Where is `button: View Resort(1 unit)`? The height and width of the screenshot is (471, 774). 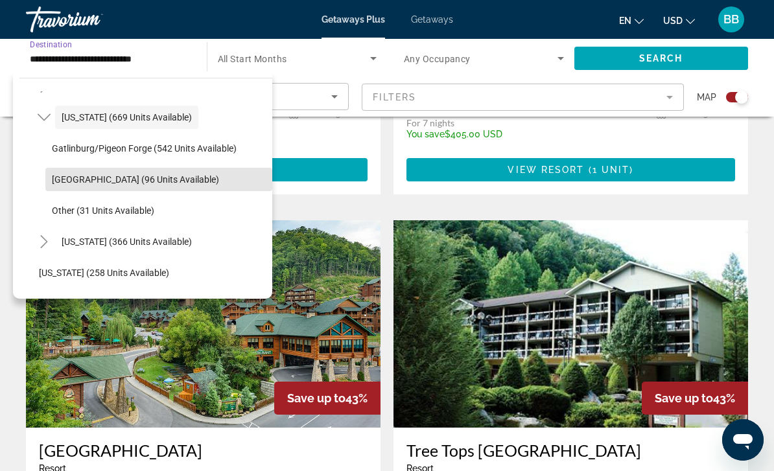 button: View Resort(1 unit) is located at coordinates (571, 170).